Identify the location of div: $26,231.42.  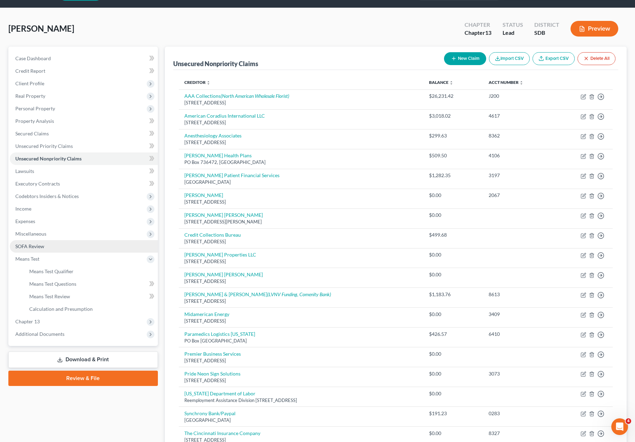
(453, 96).